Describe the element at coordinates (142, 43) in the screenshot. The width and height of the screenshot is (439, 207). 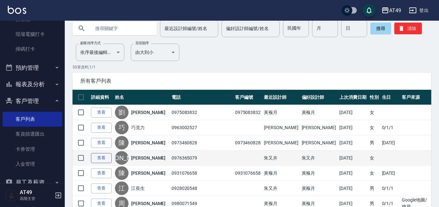
I see `label: 呈現順序` at that location.